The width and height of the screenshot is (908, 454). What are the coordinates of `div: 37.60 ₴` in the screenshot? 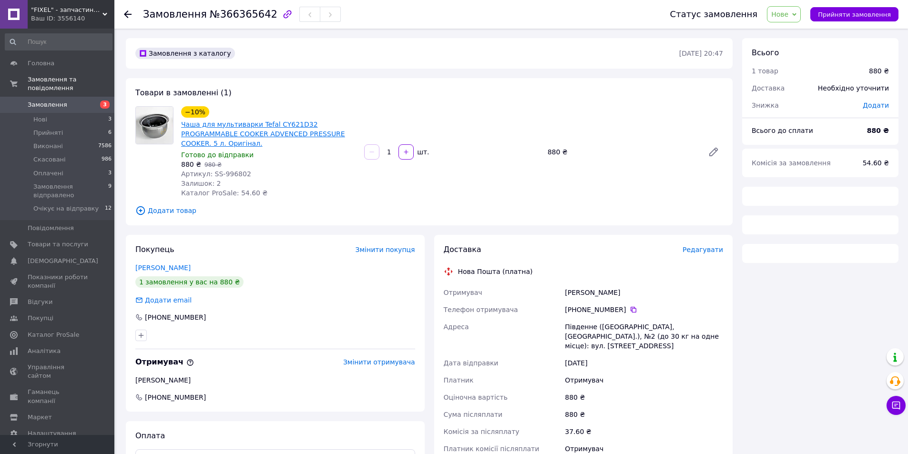 It's located at (644, 432).